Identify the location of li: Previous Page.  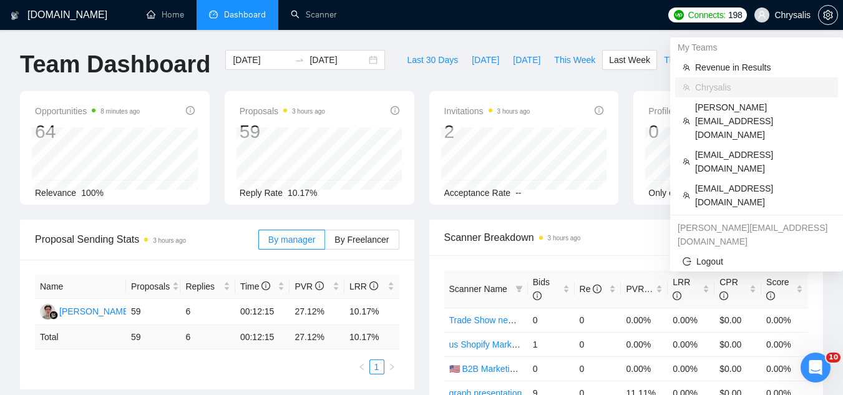
(362, 367).